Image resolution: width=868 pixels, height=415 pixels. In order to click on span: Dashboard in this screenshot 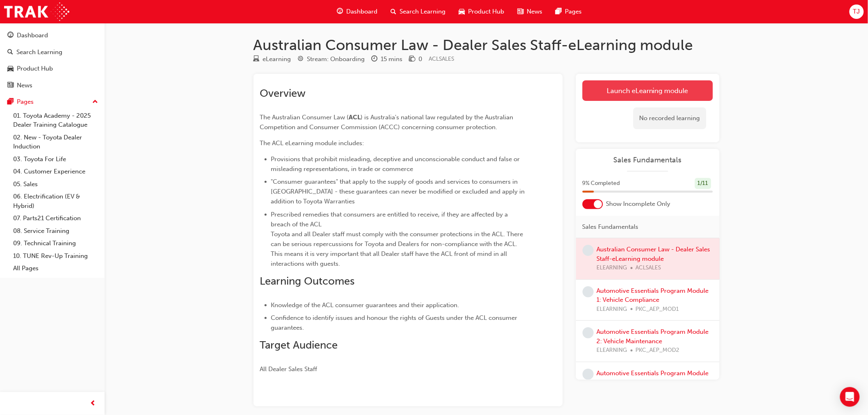, I will do `click(362, 12)`.